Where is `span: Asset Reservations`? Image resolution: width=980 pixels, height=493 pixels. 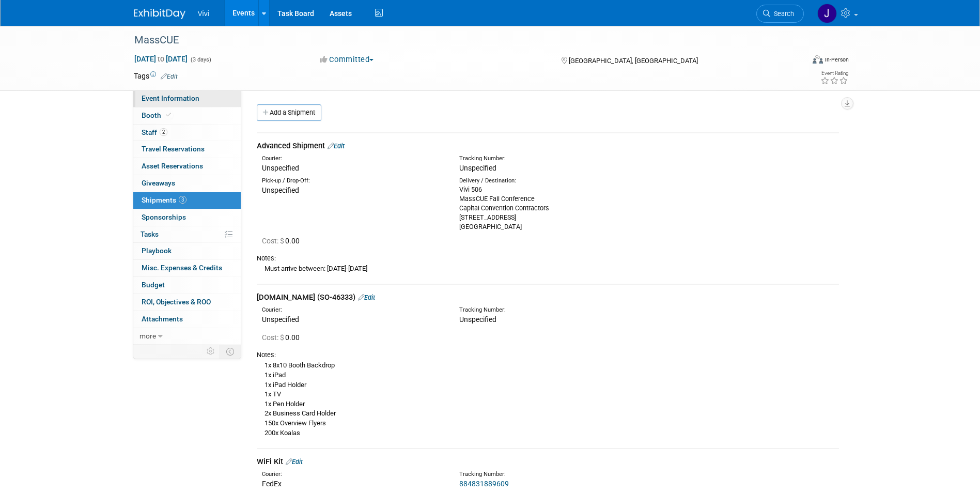 span: Asset Reservations is located at coordinates (172, 166).